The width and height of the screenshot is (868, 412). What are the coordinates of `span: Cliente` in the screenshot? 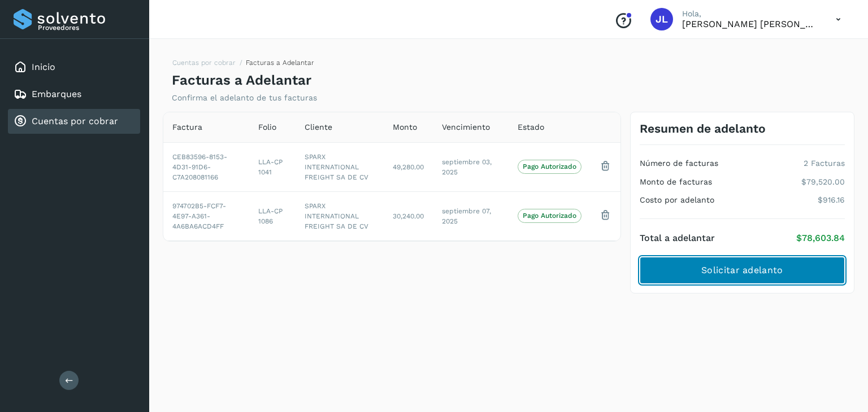 It's located at (318, 127).